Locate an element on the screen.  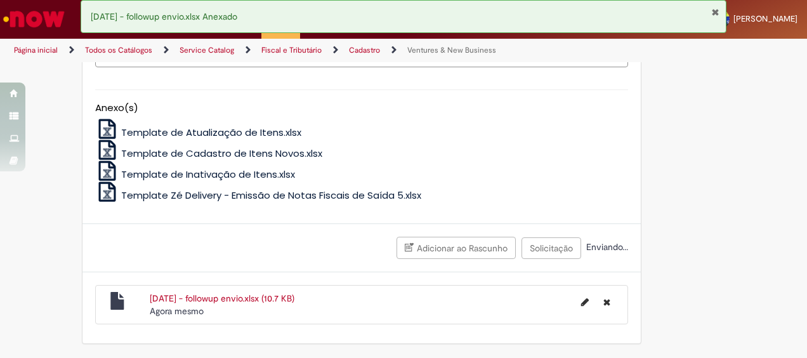
img: ServiceNow is located at coordinates (34, 19).